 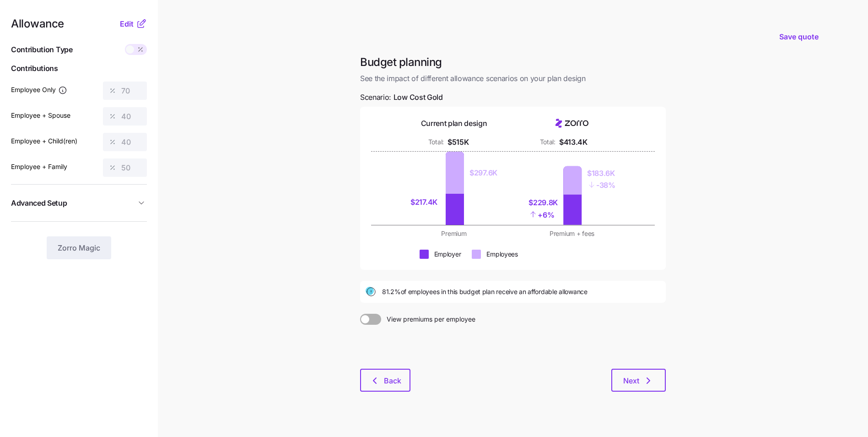 What do you see at coordinates (128, 24) in the screenshot?
I see `button: Edit` at bounding box center [128, 24].